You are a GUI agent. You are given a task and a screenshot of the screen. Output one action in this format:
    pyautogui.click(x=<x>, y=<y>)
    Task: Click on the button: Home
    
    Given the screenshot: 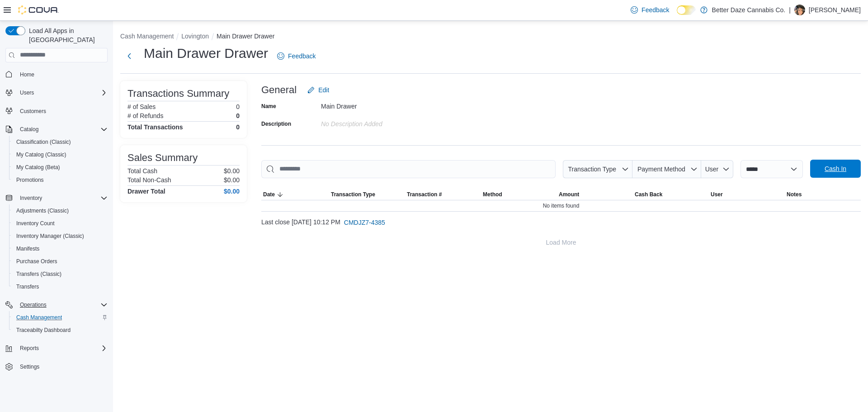 What is the action you would take?
    pyautogui.click(x=57, y=74)
    